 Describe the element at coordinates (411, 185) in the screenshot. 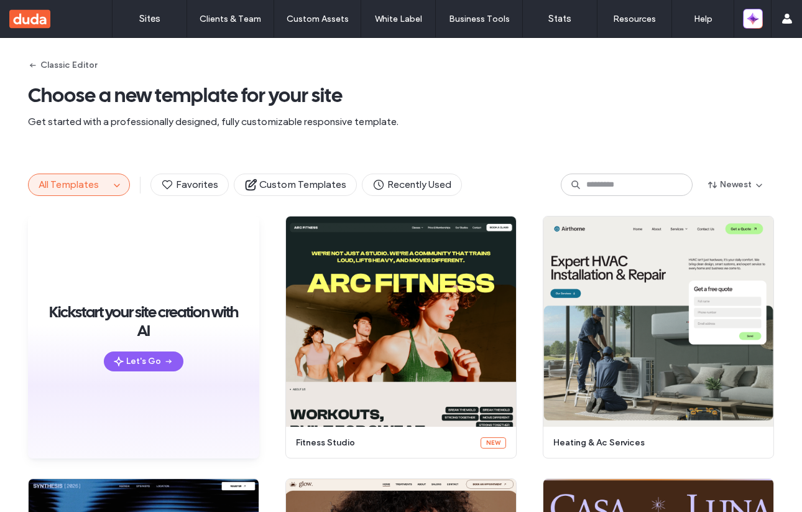

I see `button: Recently Used` at that location.